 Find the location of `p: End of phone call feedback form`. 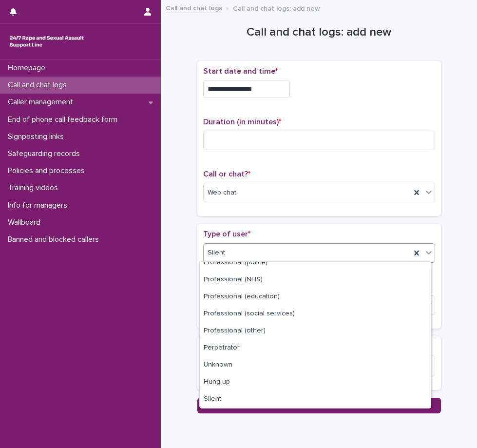

p: End of phone call feedback form is located at coordinates (64, 120).